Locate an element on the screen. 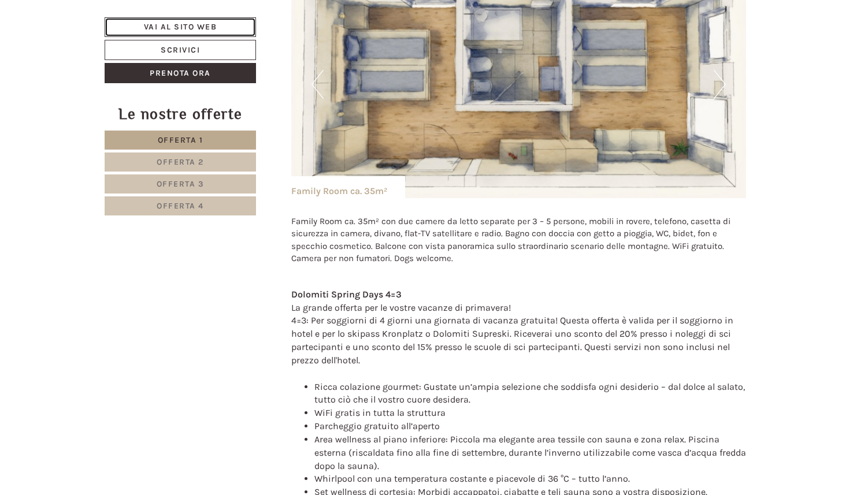 Image resolution: width=868 pixels, height=495 pixels. a: Scrivici is located at coordinates (180, 50).